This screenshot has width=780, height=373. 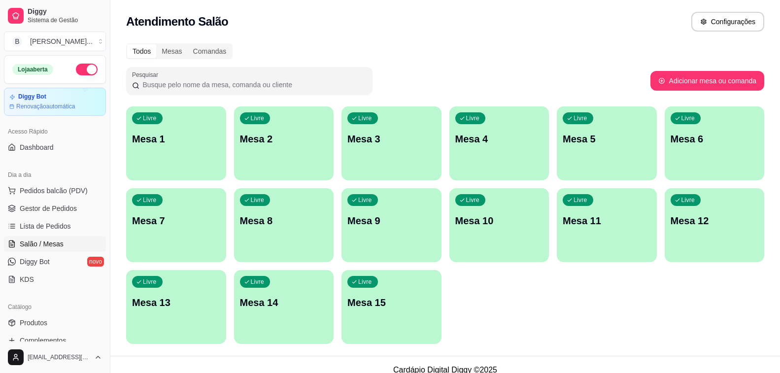 I want to click on span: Diggy, so click(x=65, y=12).